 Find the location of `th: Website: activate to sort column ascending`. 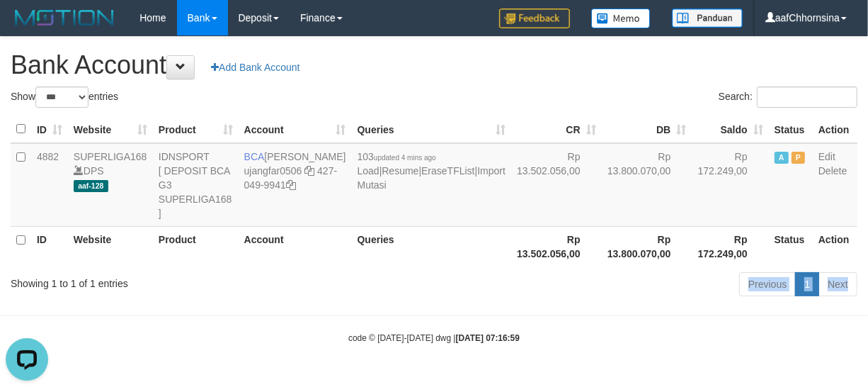

th: Website: activate to sort column ascending is located at coordinates (110, 129).